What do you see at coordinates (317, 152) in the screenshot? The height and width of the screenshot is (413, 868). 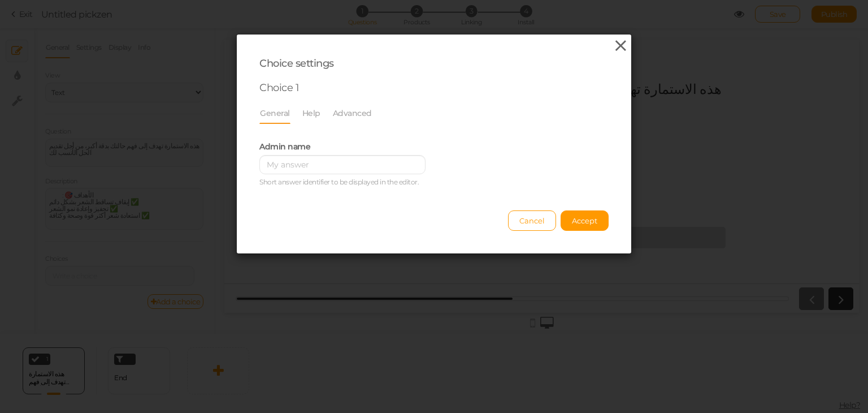 I see `div: استعادة شعر أكثر قوة وصحة وكثافة ✅` at bounding box center [317, 152].